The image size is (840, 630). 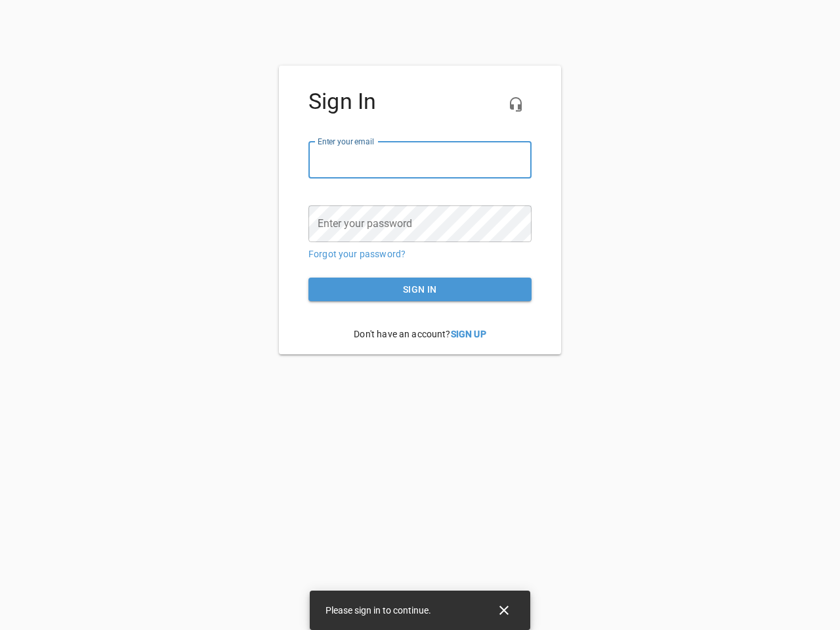 I want to click on button: Sign in, so click(x=420, y=289).